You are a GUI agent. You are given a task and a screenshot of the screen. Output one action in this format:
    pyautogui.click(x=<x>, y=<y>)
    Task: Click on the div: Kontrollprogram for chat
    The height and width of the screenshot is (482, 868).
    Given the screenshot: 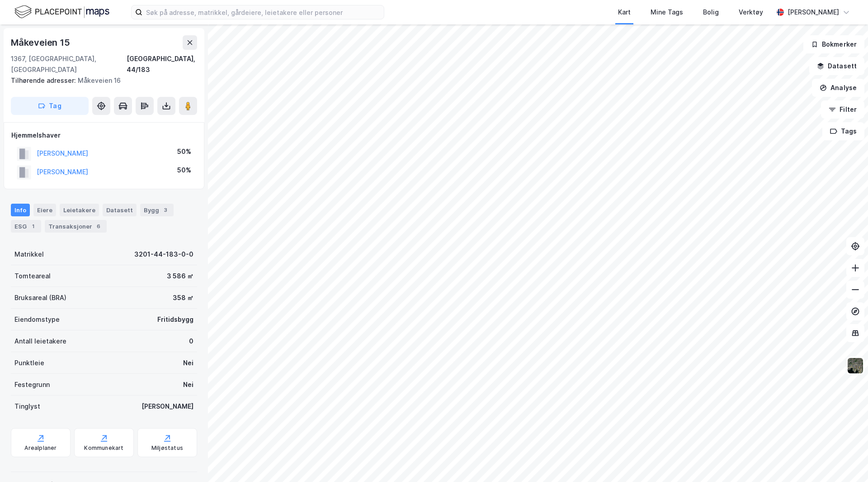 What is the action you would take?
    pyautogui.click(x=845, y=460)
    